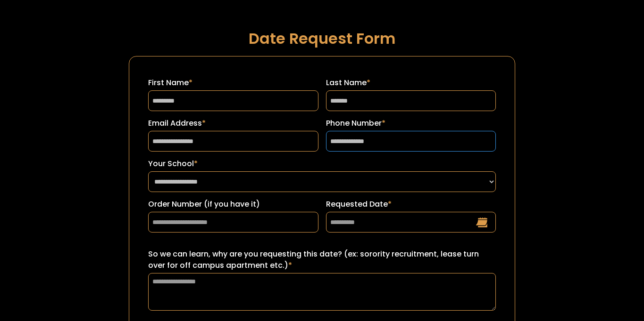 The image size is (644, 321). Describe the element at coordinates (411, 124) in the screenshot. I see `label: Phone Number` at that location.